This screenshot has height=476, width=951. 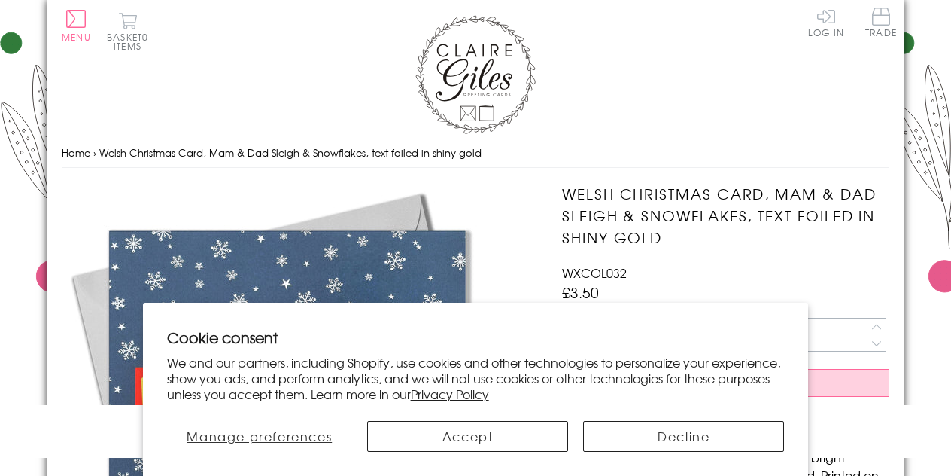 I want to click on span: Menu, so click(x=76, y=37).